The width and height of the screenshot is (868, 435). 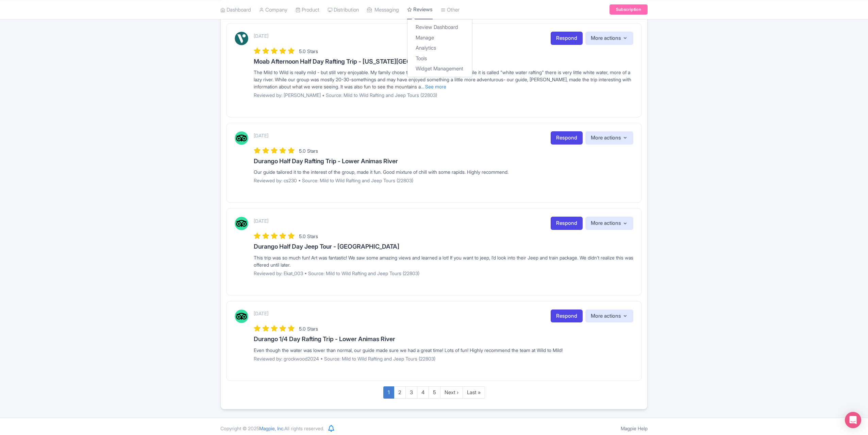 What do you see at coordinates (434, 393) in the screenshot?
I see `a: 5` at bounding box center [434, 393].